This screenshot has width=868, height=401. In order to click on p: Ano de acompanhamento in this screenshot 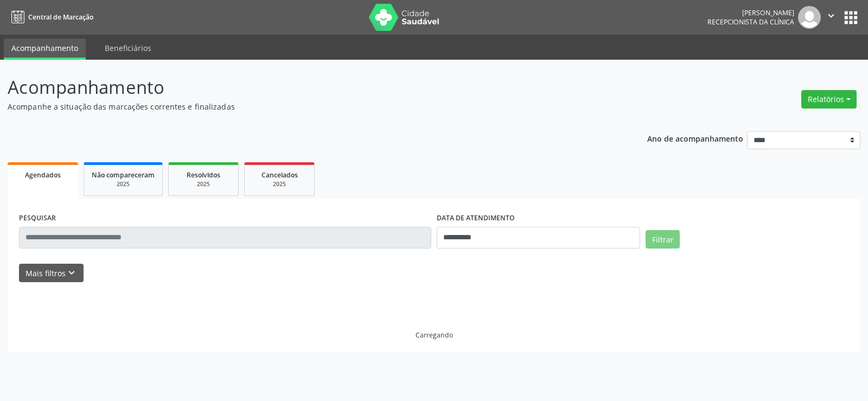, I will do `click(695, 138)`.